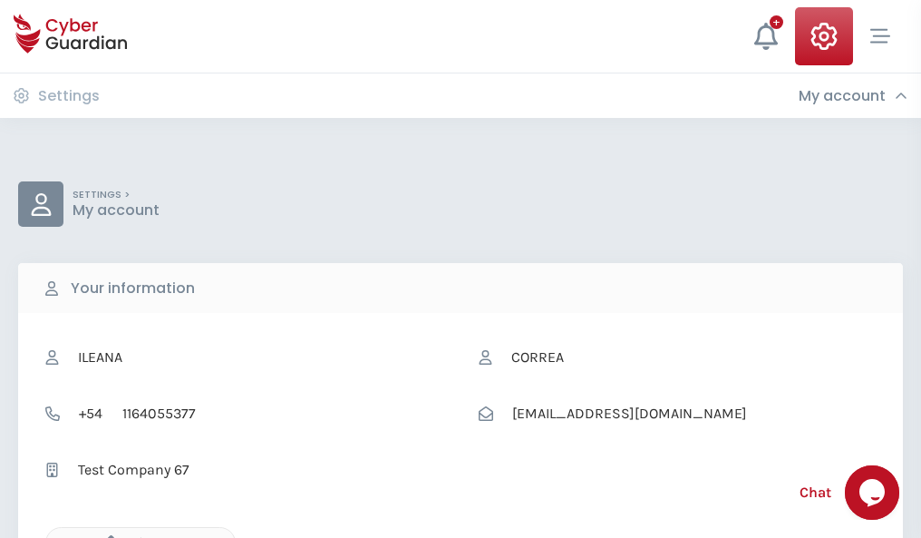  What do you see at coordinates (842, 96) in the screenshot?
I see `h3: My account` at bounding box center [842, 96].